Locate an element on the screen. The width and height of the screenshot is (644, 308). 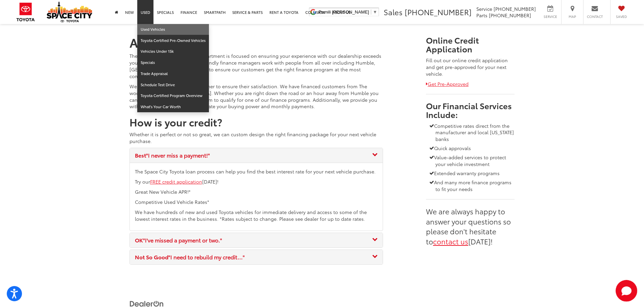
a: Specials is located at coordinates (173, 63).